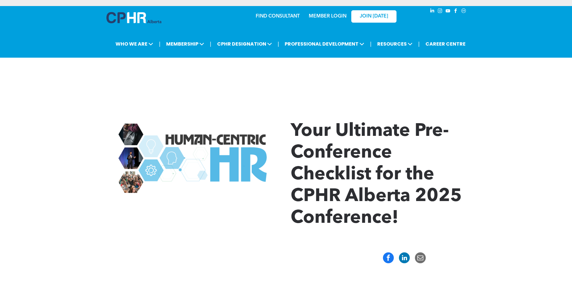 This screenshot has height=288, width=572. What do you see at coordinates (278, 16) in the screenshot?
I see `a: FIND CONSULTANT` at bounding box center [278, 16].